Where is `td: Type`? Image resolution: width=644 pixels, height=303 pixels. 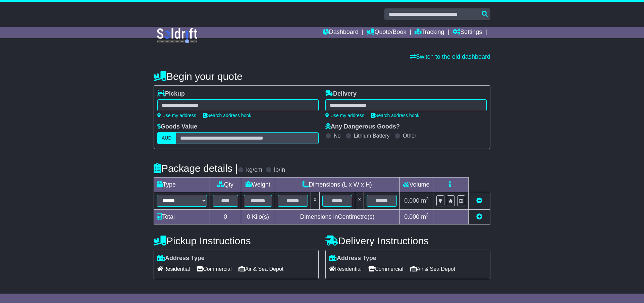
td: Type is located at coordinates (182, 185).